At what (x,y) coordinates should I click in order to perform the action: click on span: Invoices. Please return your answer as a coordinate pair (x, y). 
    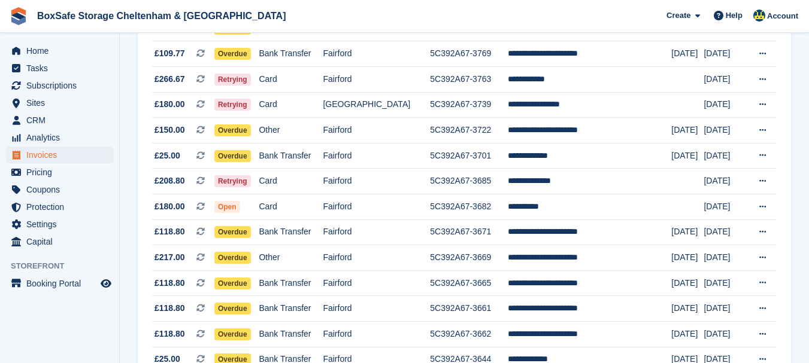
    Looking at the image, I should click on (62, 155).